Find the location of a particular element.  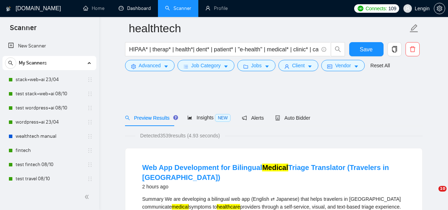

span: Scanner is located at coordinates (23, 30).